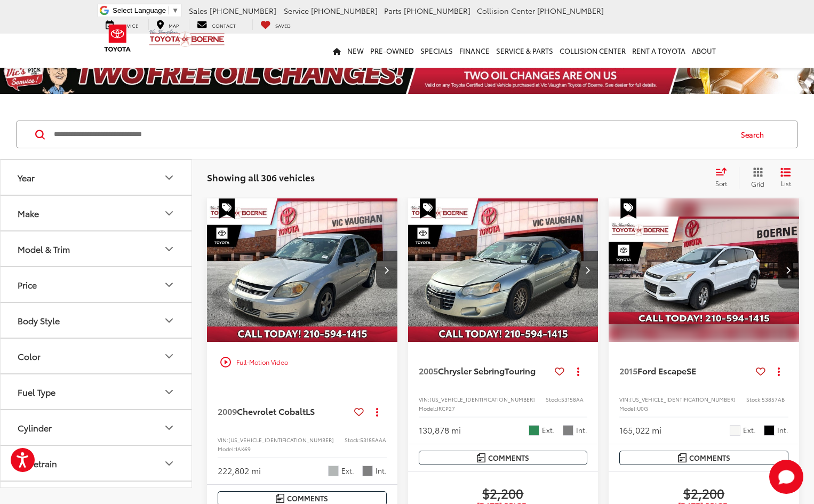 This screenshot has width=814, height=504. Describe the element at coordinates (573, 399) in the screenshot. I see `span: 53158AA` at that location.